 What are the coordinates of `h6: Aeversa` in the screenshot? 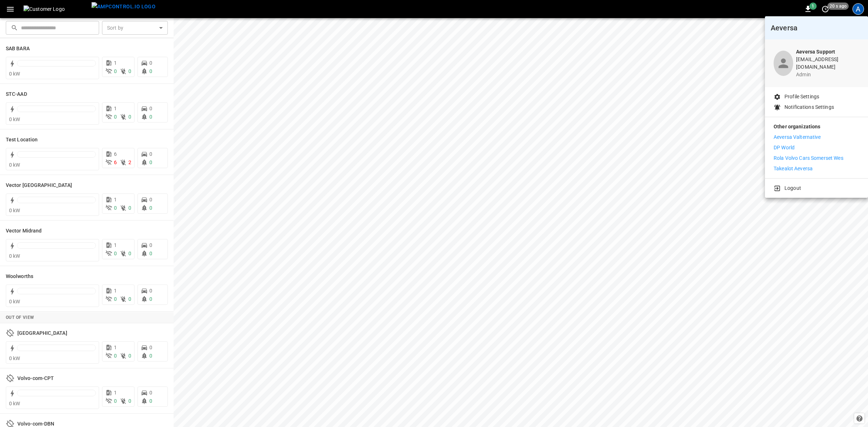 It's located at (816, 28).